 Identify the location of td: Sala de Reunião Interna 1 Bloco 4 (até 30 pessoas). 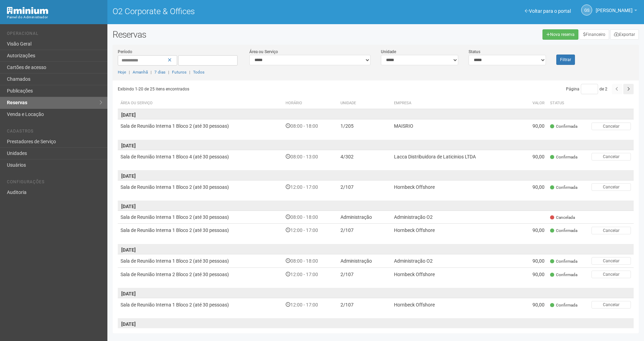
(201, 156).